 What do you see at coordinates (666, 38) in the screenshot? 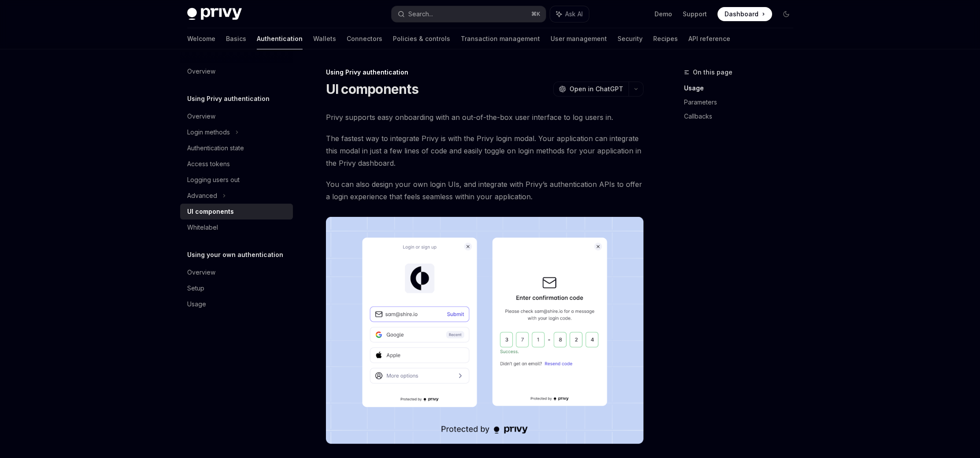
I see `a: Recipes` at bounding box center [666, 38].